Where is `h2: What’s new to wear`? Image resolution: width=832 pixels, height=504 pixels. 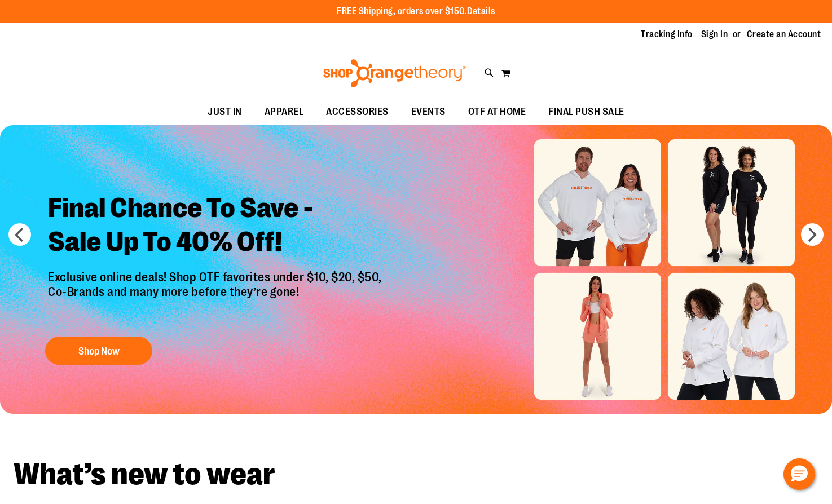 h2: What’s new to wear is located at coordinates (416, 475).